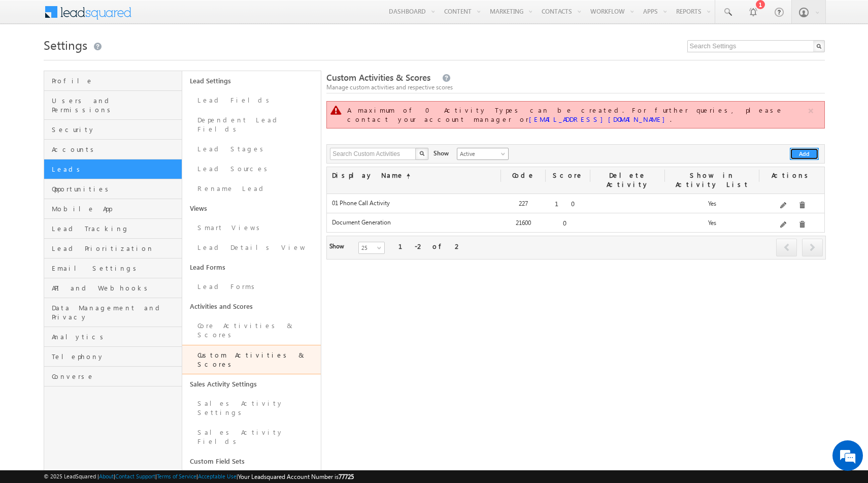 This screenshot has height=483, width=868. Describe the element at coordinates (176, 476) in the screenshot. I see `a: Terms of Service` at that location.